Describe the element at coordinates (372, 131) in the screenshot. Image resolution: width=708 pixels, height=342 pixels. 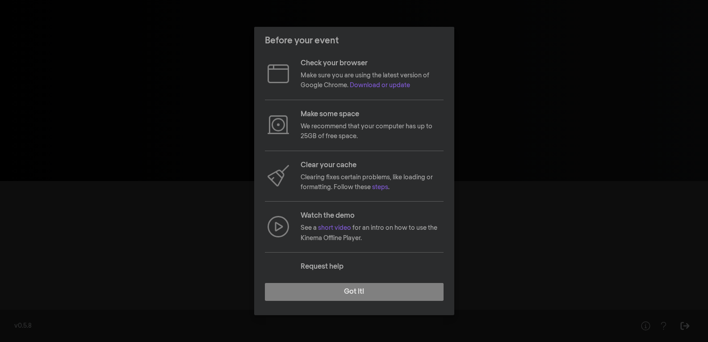
I see `p: We recommend that your computer has up to 25GB of free space.` at that location.